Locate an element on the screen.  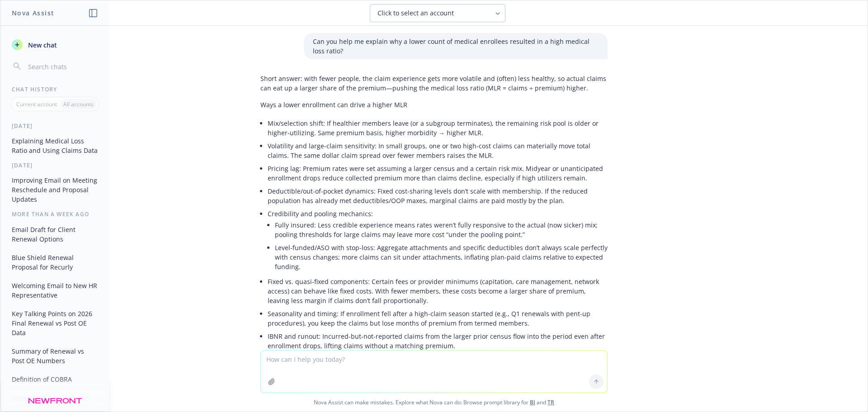
li: Level-funded/ASO with stop-loss: Aggregate attachments and specific deductibles don’t always scal... is located at coordinates (441, 257).